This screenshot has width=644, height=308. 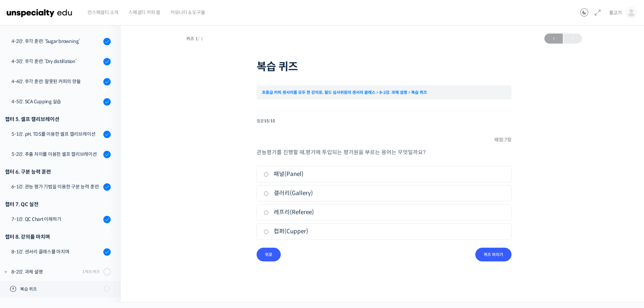 What do you see at coordinates (319, 92) in the screenshot?
I see `a: 초중급 커피 센서리를 모두 한 강의로, 월드 심사위원의 센서리 클래스` at bounding box center [319, 92].